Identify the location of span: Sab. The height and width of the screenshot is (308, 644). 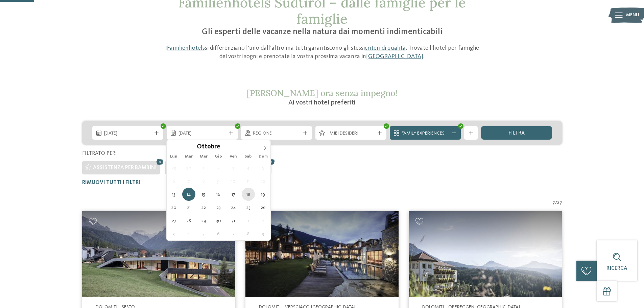
(248, 157).